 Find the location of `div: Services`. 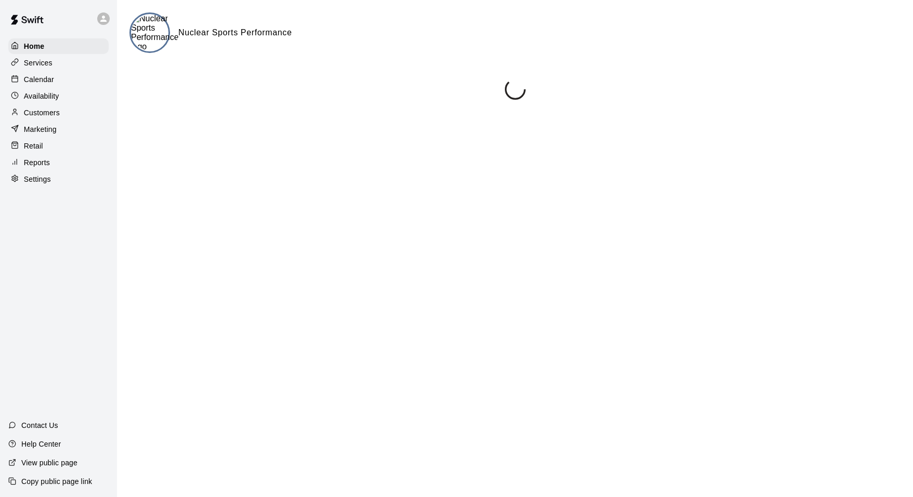

div: Services is located at coordinates (58, 63).